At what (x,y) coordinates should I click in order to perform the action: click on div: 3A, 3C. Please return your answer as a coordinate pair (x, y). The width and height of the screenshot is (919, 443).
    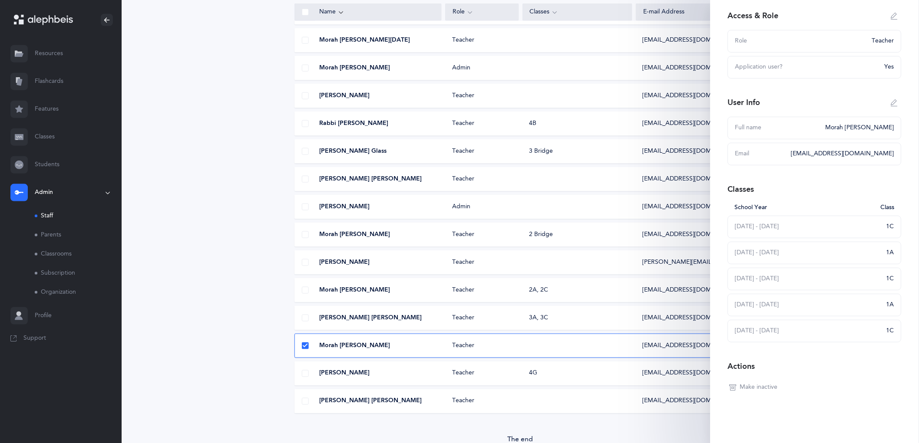
    Looking at the image, I should click on (539, 318).